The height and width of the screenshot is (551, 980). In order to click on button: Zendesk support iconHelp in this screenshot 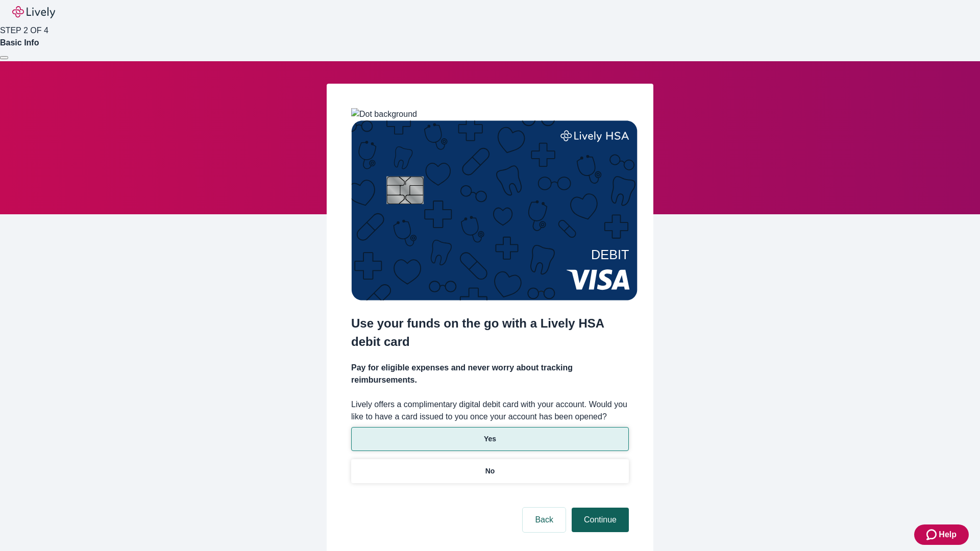, I will do `click(941, 535)`.